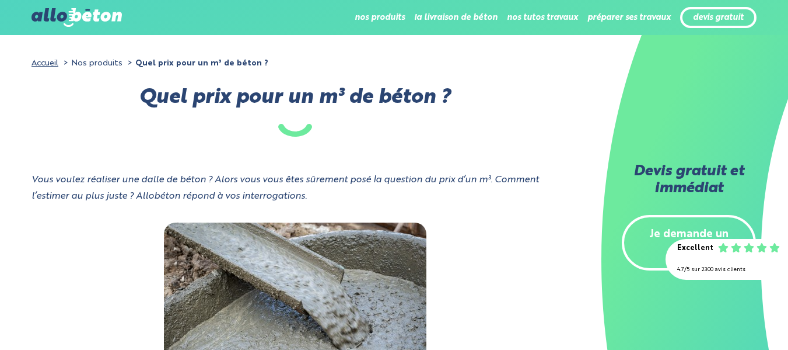  Describe the element at coordinates (45, 63) in the screenshot. I see `a: Accueil` at that location.